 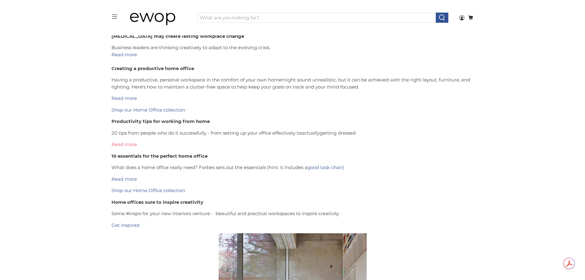 I want to click on strong: Productivity tips for working from home, so click(x=161, y=121).